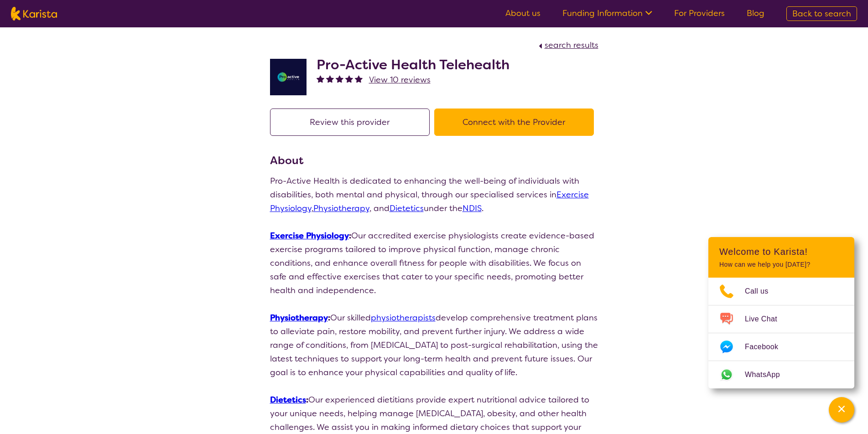 The image size is (868, 434). What do you see at coordinates (472, 208) in the screenshot?
I see `a: NDIS` at bounding box center [472, 208].